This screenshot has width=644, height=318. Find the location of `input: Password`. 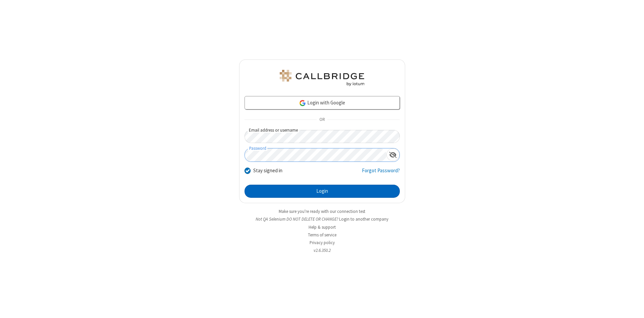

input: Password is located at coordinates (316, 155).